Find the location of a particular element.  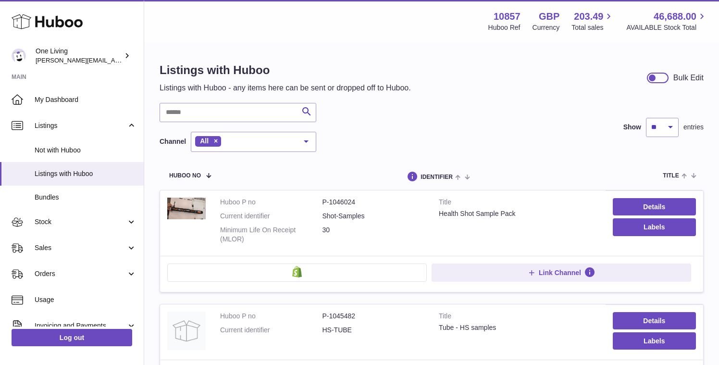

span: Listings is located at coordinates (80, 125).